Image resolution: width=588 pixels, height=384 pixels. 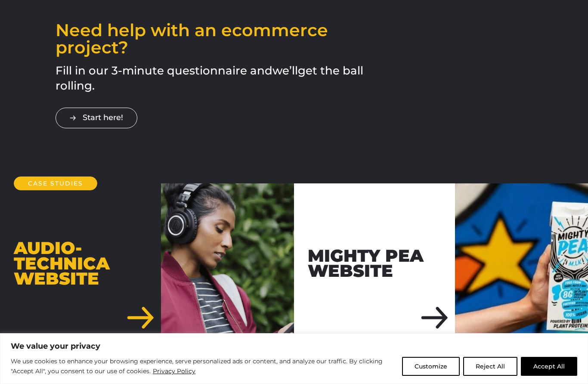 What do you see at coordinates (220, 39) in the screenshot?
I see `h2: Need help with an ecommerce project?` at bounding box center [220, 39].